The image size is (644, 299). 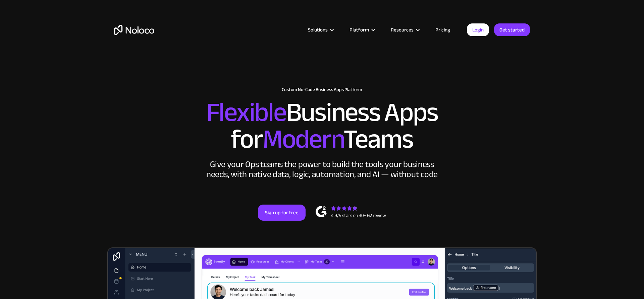 I want to click on h2: Business Apps for Teams, so click(x=322, y=126).